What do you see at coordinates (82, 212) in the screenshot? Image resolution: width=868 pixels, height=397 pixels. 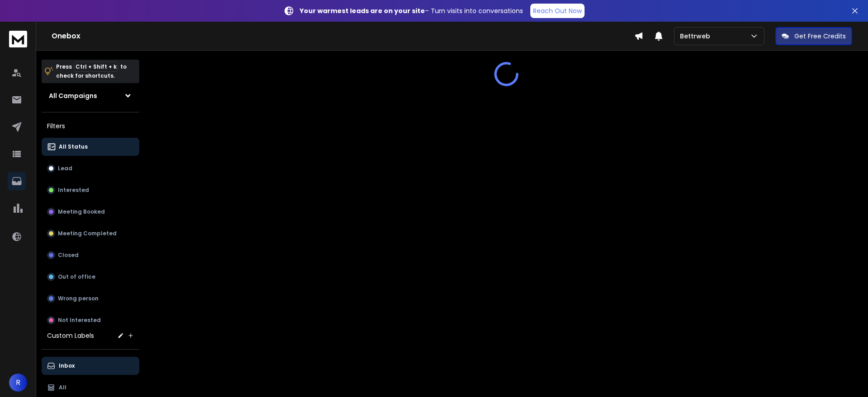 I see `p: Meeting Booked` at bounding box center [82, 212].